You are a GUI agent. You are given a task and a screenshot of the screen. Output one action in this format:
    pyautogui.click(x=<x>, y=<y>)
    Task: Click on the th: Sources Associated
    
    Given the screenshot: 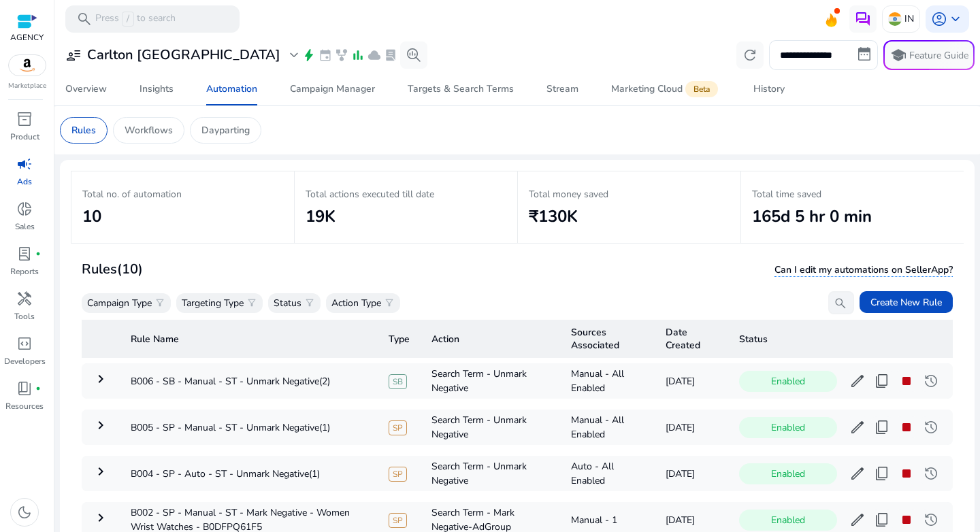 What is the action you would take?
    pyautogui.click(x=607, y=339)
    